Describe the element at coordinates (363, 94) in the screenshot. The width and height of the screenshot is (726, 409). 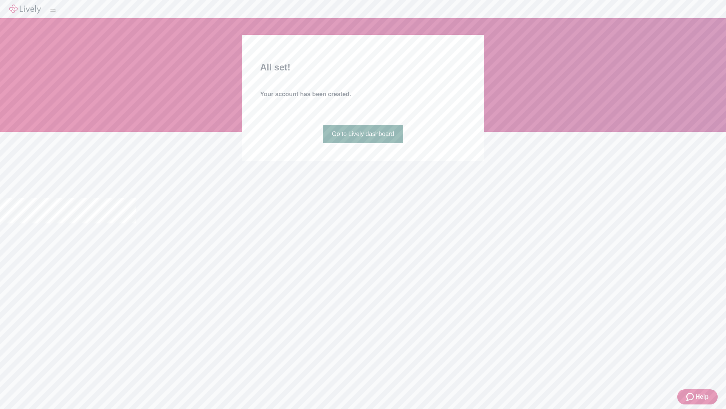
I see `h4: Your account has been created.` at that location.